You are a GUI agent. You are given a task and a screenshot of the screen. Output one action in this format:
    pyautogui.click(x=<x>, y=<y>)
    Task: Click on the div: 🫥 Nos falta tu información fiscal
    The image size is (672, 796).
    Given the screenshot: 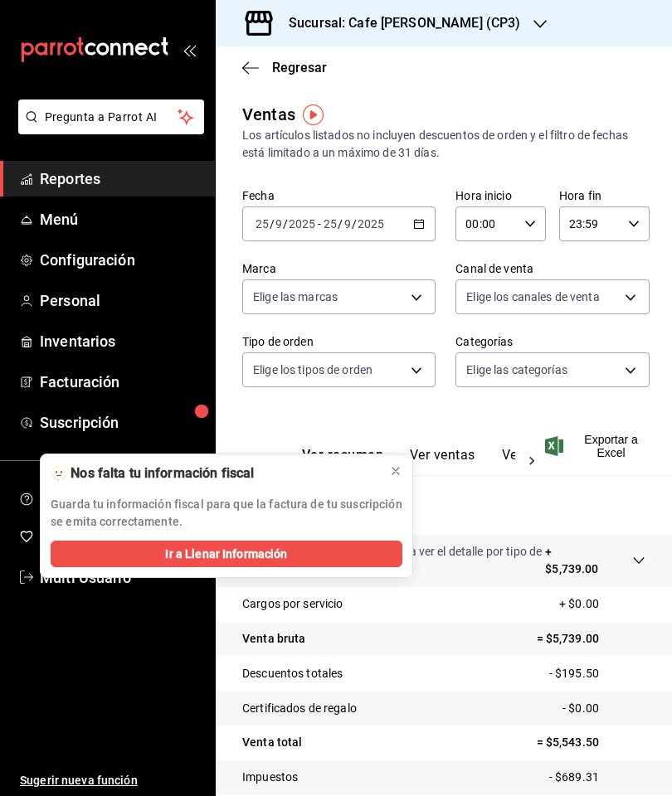 What is the action you would take?
    pyautogui.click(x=213, y=473)
    